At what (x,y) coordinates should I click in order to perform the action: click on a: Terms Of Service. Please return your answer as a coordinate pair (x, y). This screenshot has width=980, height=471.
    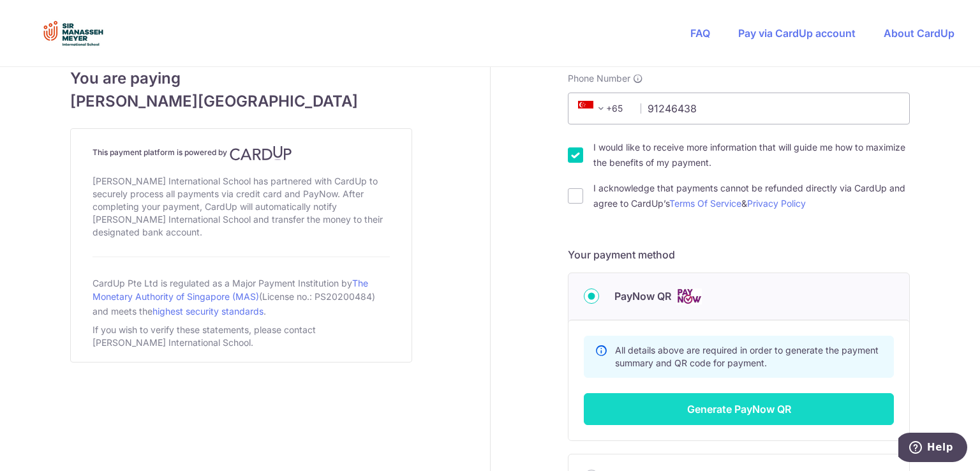
    Looking at the image, I should click on (705, 203).